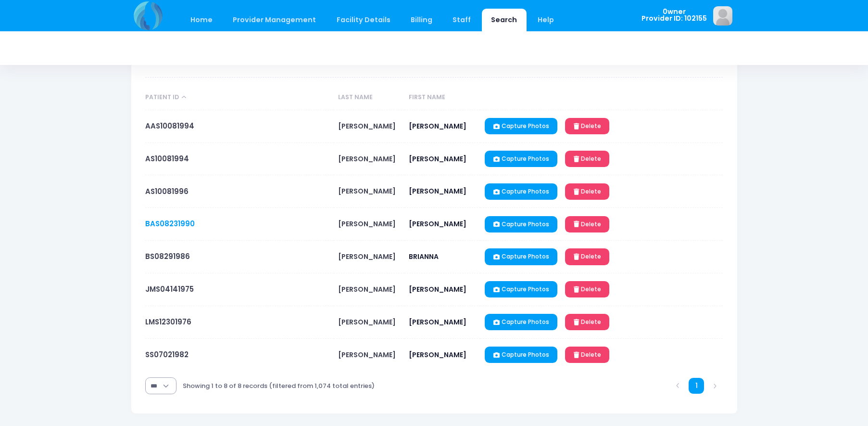  I want to click on a: Help, so click(545, 20).